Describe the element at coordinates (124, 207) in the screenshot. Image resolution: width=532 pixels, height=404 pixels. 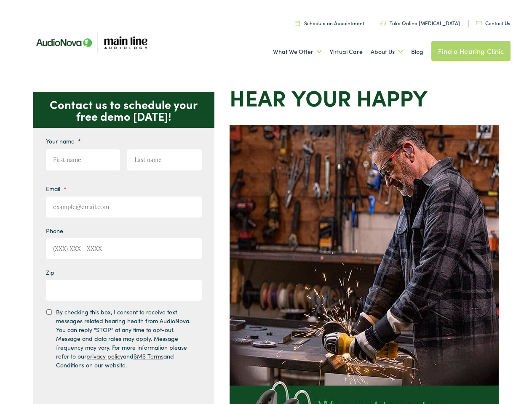
I see `input: example@email.com` at that location.